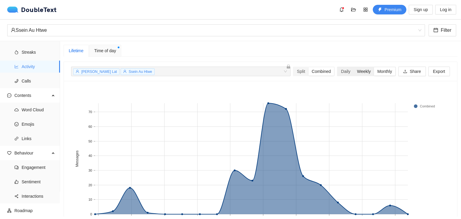  I want to click on text: 50, so click(90, 141).